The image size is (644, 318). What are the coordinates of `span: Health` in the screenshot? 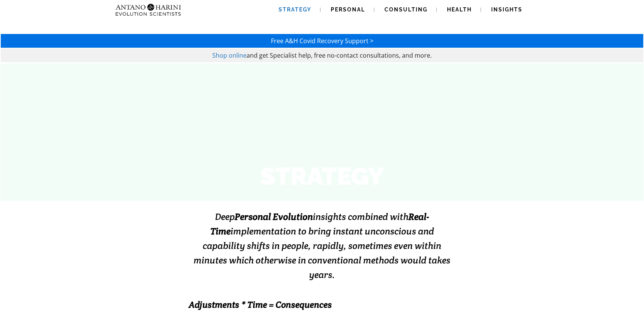 It's located at (459, 9).